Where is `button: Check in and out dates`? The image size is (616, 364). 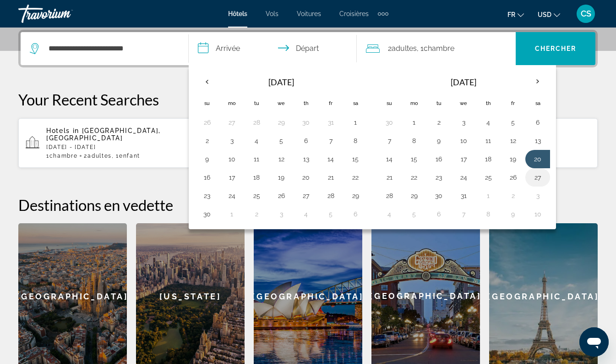
button: Check in and out dates is located at coordinates (273, 49).